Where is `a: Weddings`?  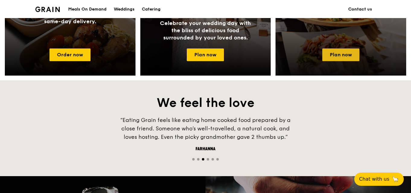
a: Weddings is located at coordinates (124, 9).